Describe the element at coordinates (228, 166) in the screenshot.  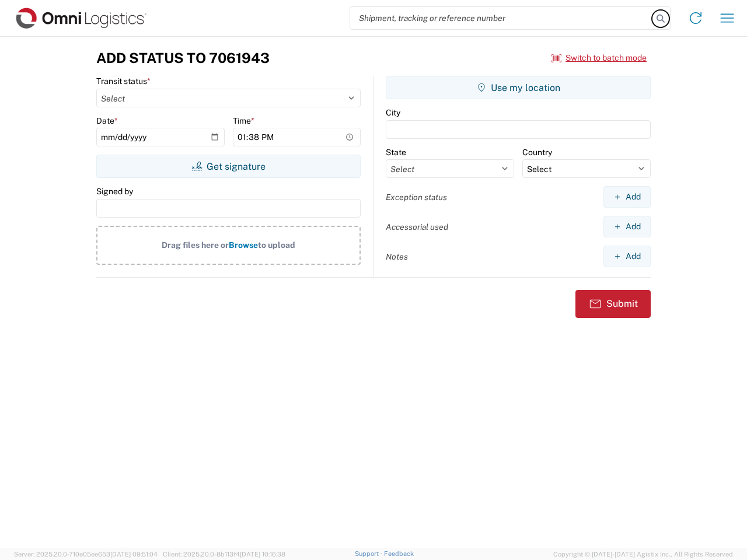
I see `button: Get signature` at that location.